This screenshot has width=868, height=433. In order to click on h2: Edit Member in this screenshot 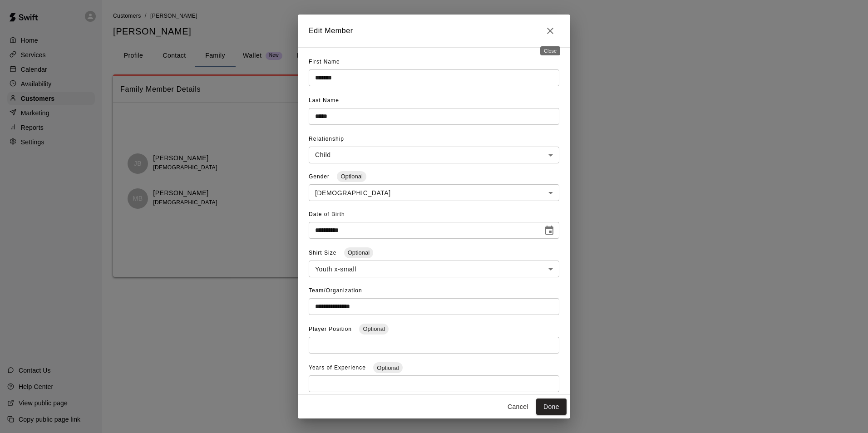, I will do `click(434, 31)`.